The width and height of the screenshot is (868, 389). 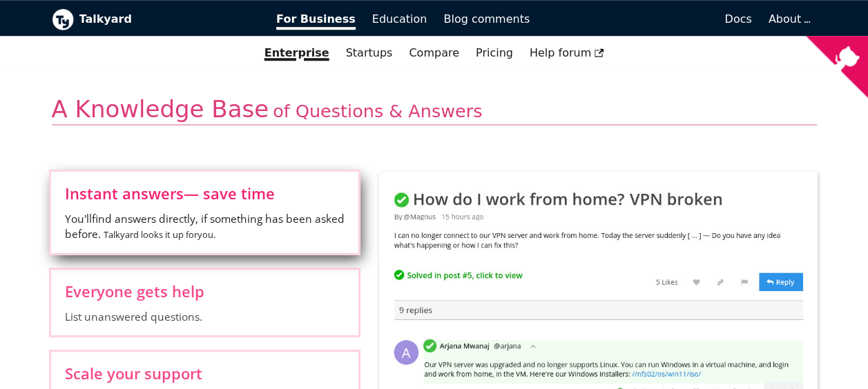 What do you see at coordinates (788, 19) in the screenshot?
I see `span: About` at bounding box center [788, 19].